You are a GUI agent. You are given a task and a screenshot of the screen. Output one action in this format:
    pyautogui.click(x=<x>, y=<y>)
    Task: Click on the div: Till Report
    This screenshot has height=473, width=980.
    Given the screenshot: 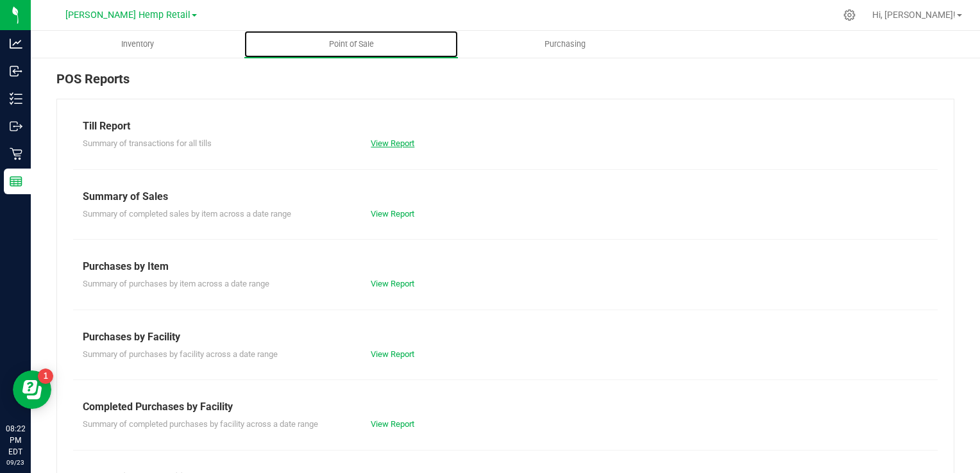 What is the action you would take?
    pyautogui.click(x=505, y=126)
    